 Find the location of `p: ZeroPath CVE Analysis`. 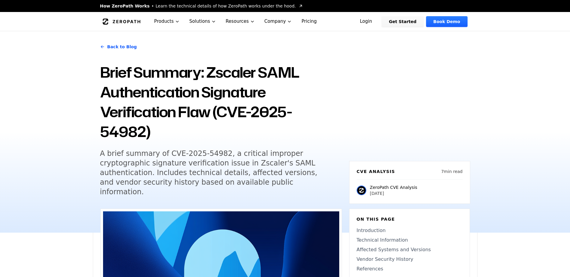

p: ZeroPath CVE Analysis is located at coordinates (393, 188).